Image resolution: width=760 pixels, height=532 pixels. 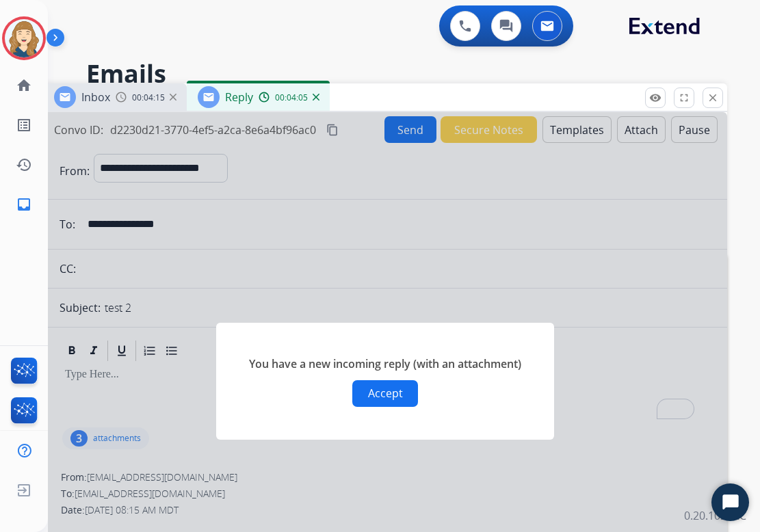 What do you see at coordinates (24, 165) in the screenshot?
I see `mat-icon: history` at bounding box center [24, 165].